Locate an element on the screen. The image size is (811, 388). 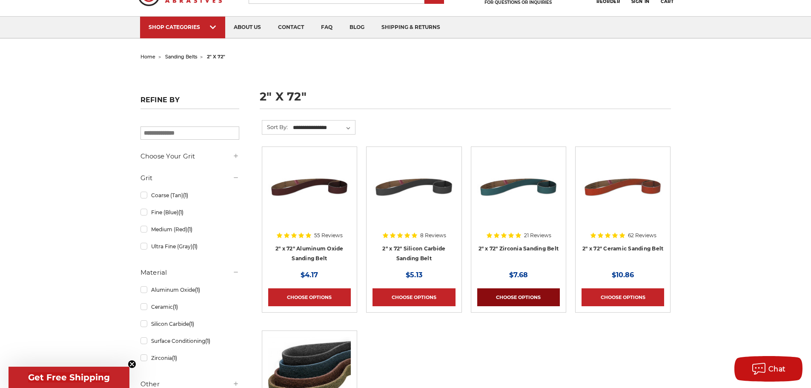
h5: Refine by is located at coordinates (190, 102).